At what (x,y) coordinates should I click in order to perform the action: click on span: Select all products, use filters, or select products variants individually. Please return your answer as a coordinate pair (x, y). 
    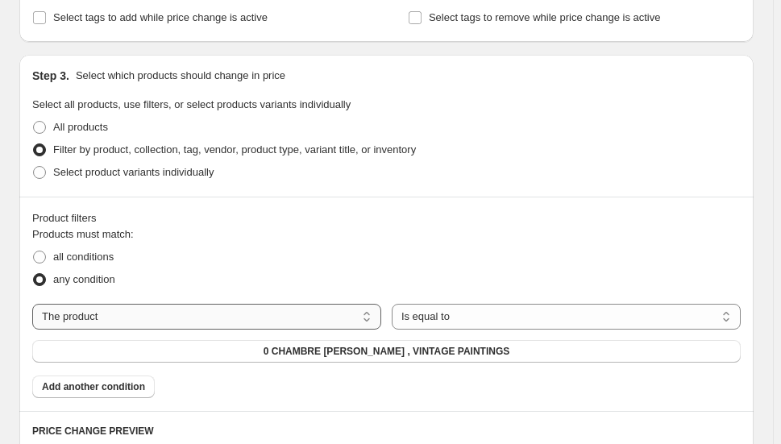
    Looking at the image, I should click on (191, 104).